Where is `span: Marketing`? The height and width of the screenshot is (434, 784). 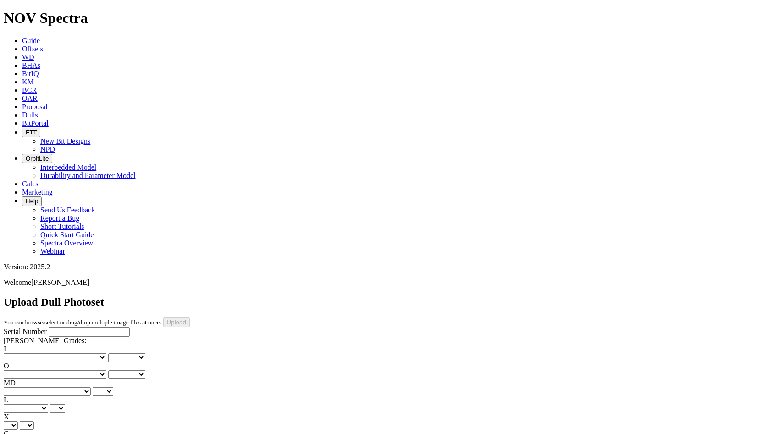
span: Marketing is located at coordinates (37, 192).